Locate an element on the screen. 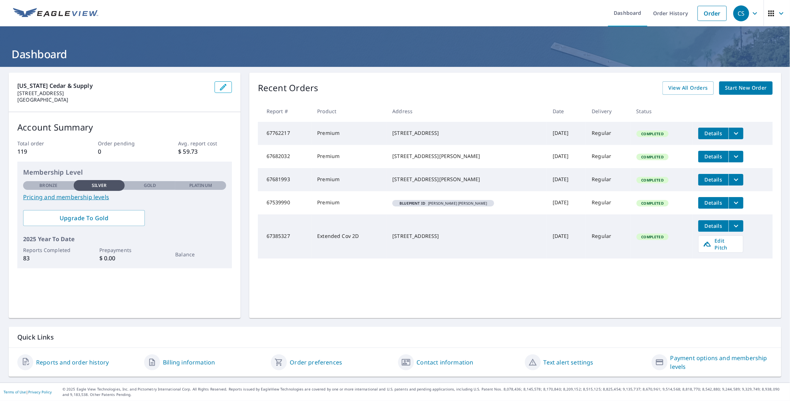 Image resolution: width=790 pixels, height=401 pixels. td: 67762217 is located at coordinates (285, 133).